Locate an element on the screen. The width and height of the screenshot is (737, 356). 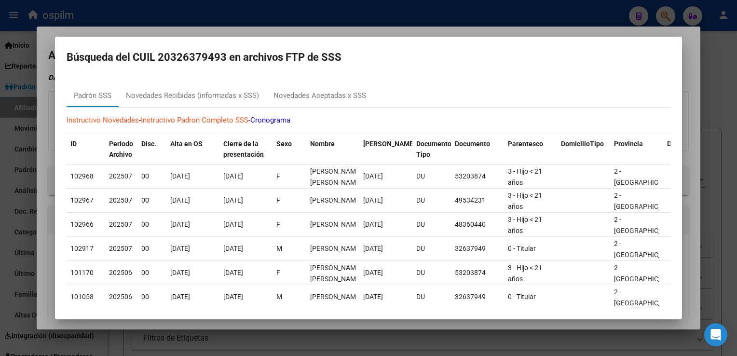
span: 102917 is located at coordinates (82, 248).